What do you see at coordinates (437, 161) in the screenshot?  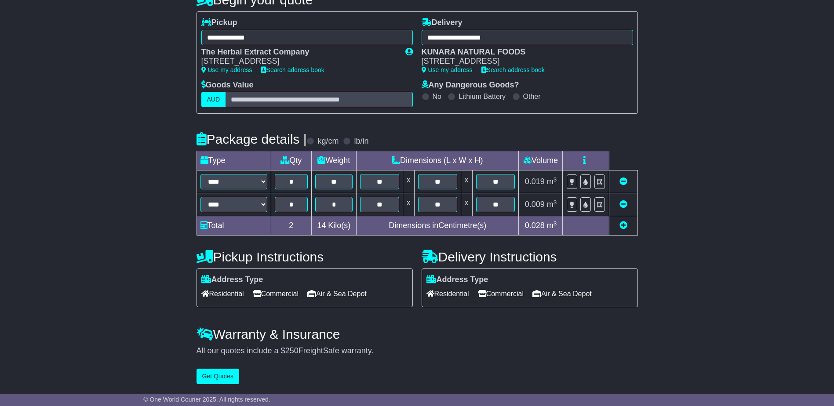 I see `td: Dimensions (L x W x H)` at bounding box center [437, 161].